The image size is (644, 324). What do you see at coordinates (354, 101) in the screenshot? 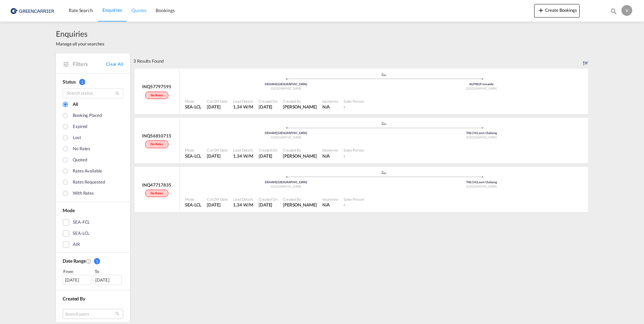
I see `div: Sales Person` at bounding box center [354, 101].